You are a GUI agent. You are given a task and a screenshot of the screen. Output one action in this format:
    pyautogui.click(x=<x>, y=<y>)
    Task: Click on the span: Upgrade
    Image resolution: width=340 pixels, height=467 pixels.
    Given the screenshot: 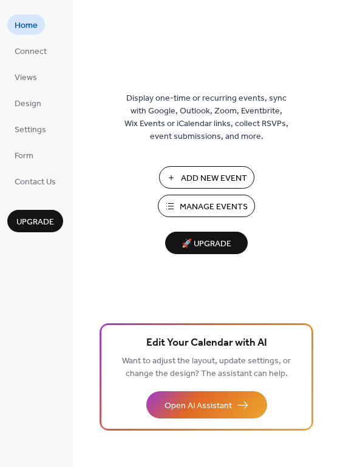 What is the action you would take?
    pyautogui.click(x=35, y=222)
    